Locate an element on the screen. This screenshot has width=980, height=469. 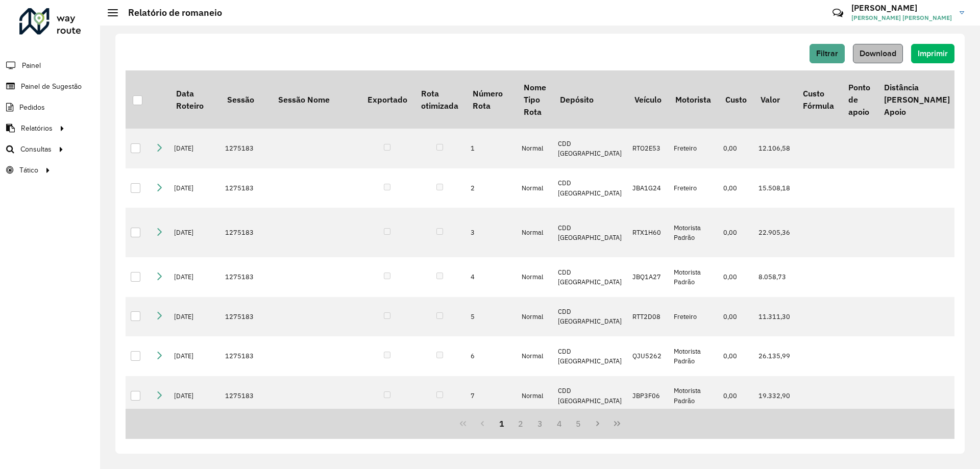
td: 2 is located at coordinates (491, 188).